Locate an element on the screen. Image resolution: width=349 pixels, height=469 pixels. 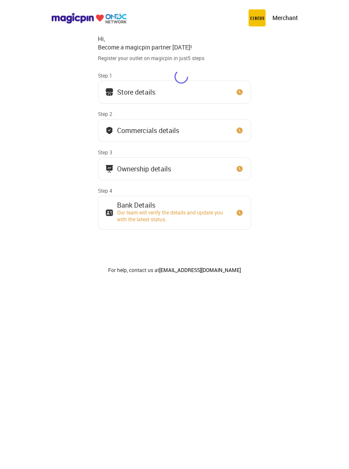
div: For help, contact us at is located at coordinates (175, 270).